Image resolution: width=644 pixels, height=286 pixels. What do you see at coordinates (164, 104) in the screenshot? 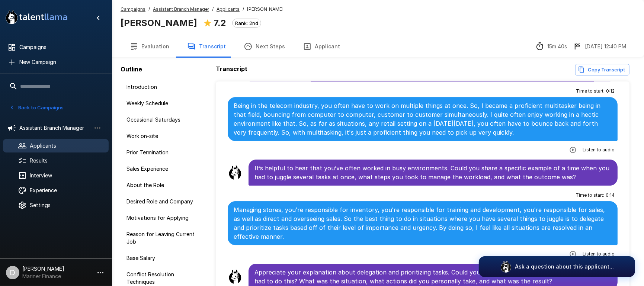
I see `div: Weekly Schedule` at bounding box center [164, 104].